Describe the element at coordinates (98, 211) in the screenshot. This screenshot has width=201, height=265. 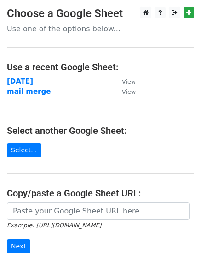
I see `input: Paste your Google Sheet URL here` at that location.